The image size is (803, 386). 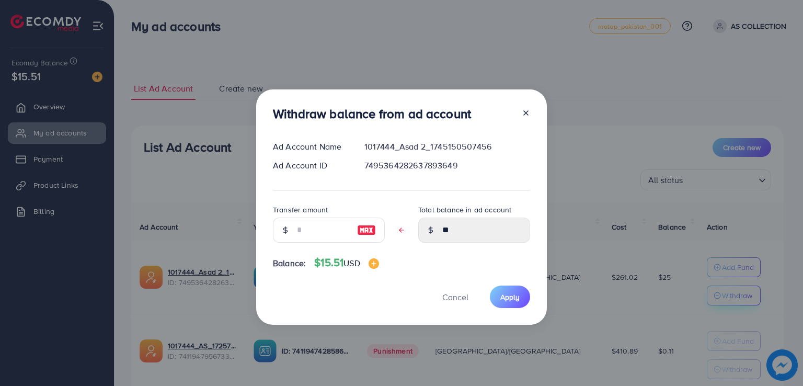 What do you see at coordinates (465, 210) in the screenshot?
I see `label: Total balance in ad account` at bounding box center [465, 210].